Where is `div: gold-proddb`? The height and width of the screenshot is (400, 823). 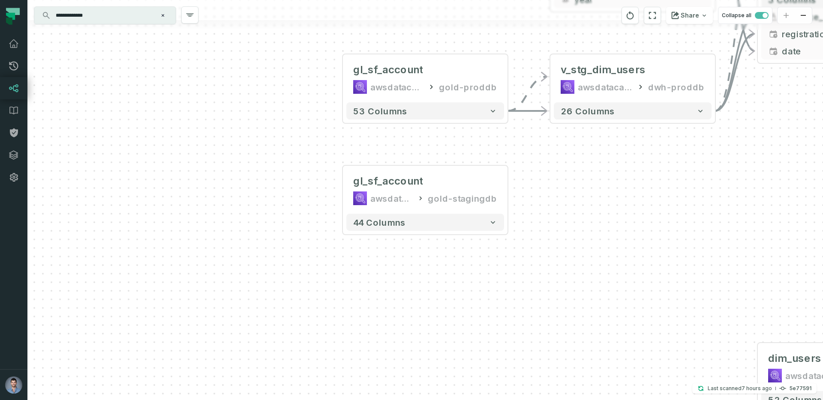 div: gold-proddb is located at coordinates (468, 87).